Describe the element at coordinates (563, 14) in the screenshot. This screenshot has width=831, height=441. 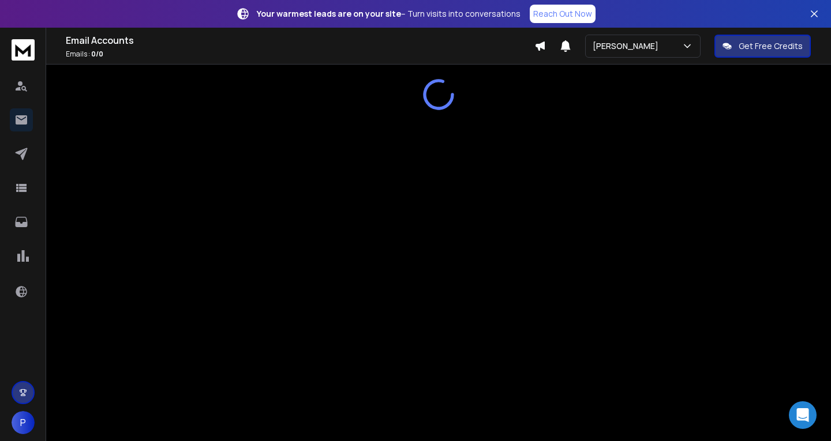
I see `p: Reach Out Now` at that location.